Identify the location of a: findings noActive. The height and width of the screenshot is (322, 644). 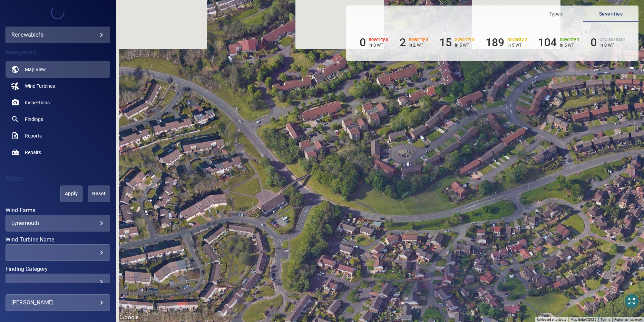
(58, 119).